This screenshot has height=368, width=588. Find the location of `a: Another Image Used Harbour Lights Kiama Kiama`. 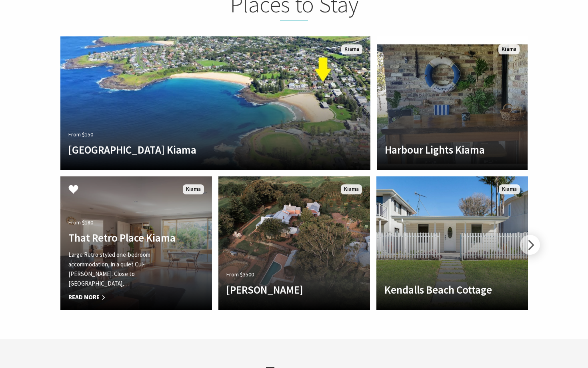

a: Another Image Used Harbour Lights Kiama Kiama is located at coordinates (452, 103).